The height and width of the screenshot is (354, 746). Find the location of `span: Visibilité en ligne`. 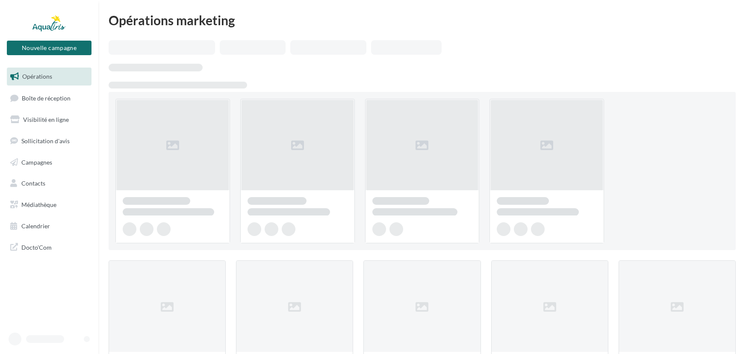

span: Visibilité en ligne is located at coordinates (46, 119).